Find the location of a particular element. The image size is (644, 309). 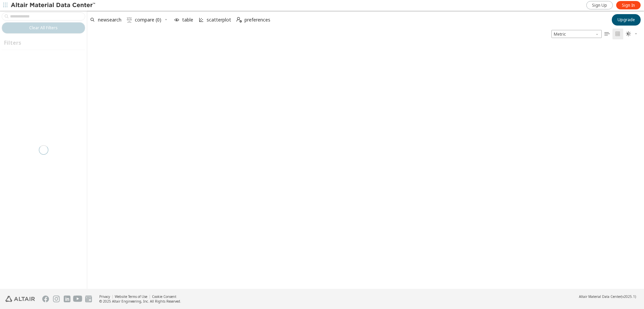

span: scatterplot is located at coordinates (219, 20).